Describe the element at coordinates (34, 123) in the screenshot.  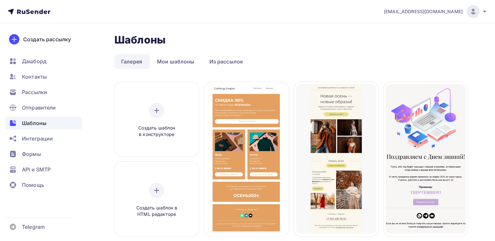
I see `span: Шаблоны` at that location.